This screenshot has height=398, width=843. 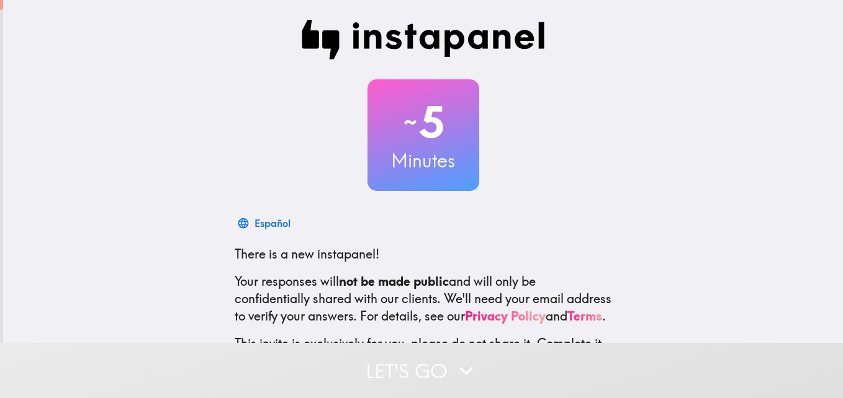 I want to click on a: Privacy Policy, so click(x=505, y=316).